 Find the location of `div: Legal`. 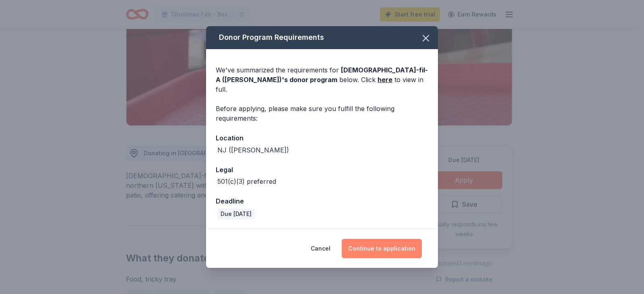

div: Legal is located at coordinates (322, 170).